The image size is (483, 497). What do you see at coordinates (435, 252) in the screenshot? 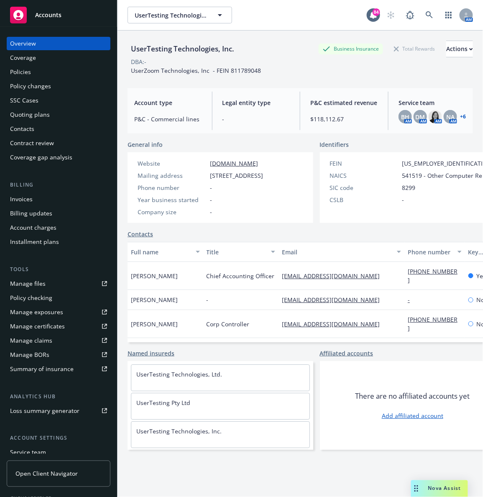
I see `button: Phone number` at bounding box center [435, 252].